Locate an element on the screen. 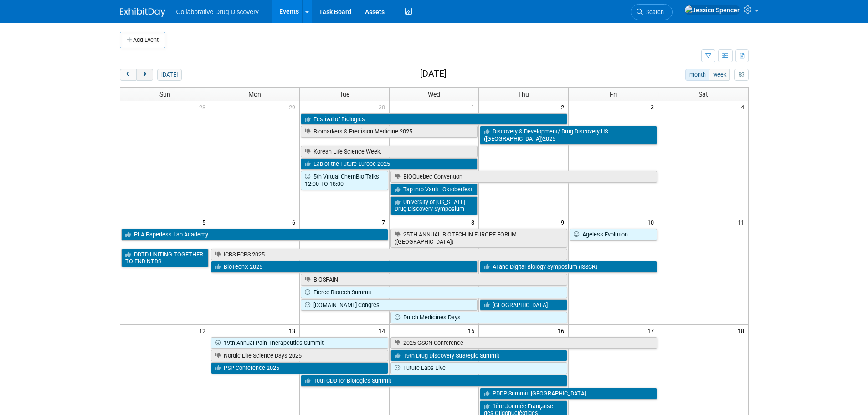 Image resolution: width=868 pixels, height=415 pixels. img: Jessica Spencer is located at coordinates (712, 10).